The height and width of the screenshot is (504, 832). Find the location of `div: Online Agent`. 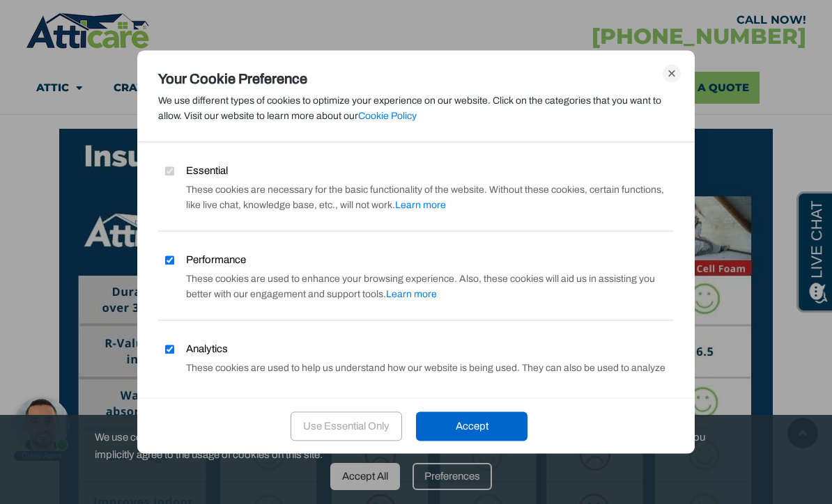

div: Online Agent is located at coordinates (35, 63).